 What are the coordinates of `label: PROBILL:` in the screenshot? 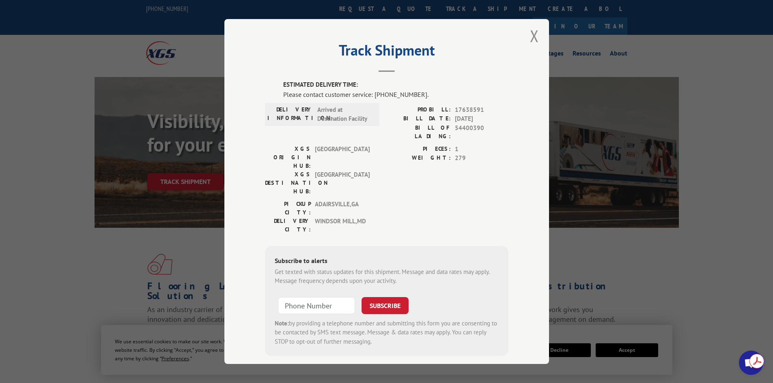 It's located at (419, 110).